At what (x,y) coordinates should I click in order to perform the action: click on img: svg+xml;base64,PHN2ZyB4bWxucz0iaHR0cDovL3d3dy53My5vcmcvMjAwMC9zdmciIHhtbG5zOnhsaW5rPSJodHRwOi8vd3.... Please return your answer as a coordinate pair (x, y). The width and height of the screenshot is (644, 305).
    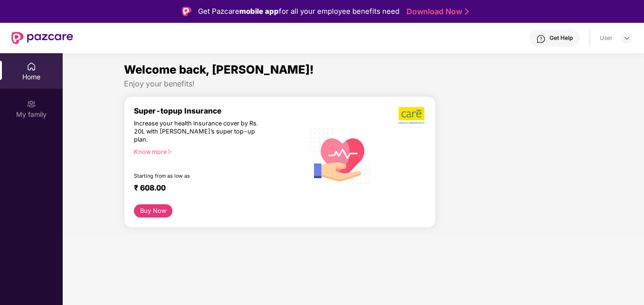
    Looking at the image, I should click on (340, 155).